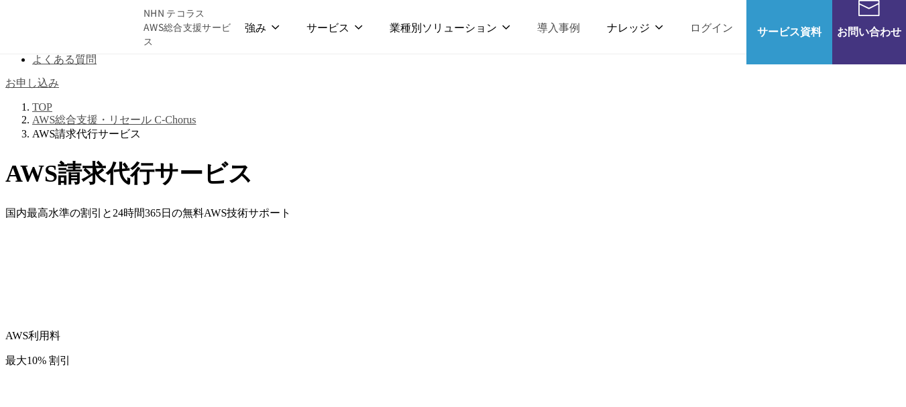 The width and height of the screenshot is (906, 407). What do you see at coordinates (635, 27) in the screenshot?
I see `p: ナレッジ` at bounding box center [635, 27].